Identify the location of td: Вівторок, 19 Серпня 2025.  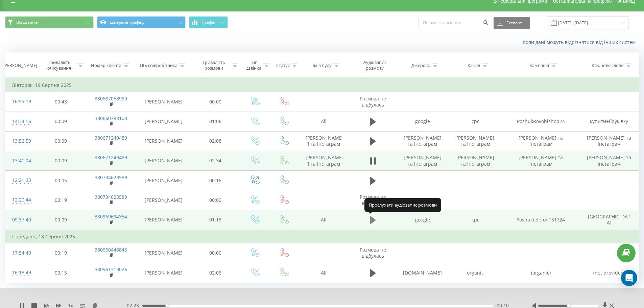
(322, 85).